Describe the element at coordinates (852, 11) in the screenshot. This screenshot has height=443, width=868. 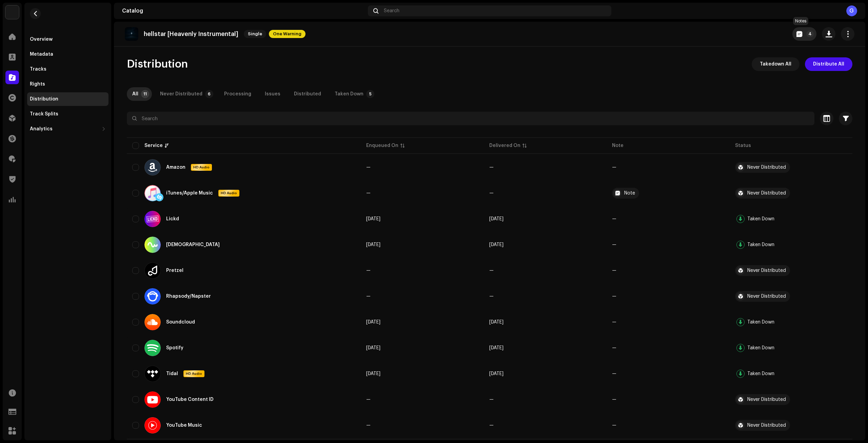
I see `div: G` at that location.